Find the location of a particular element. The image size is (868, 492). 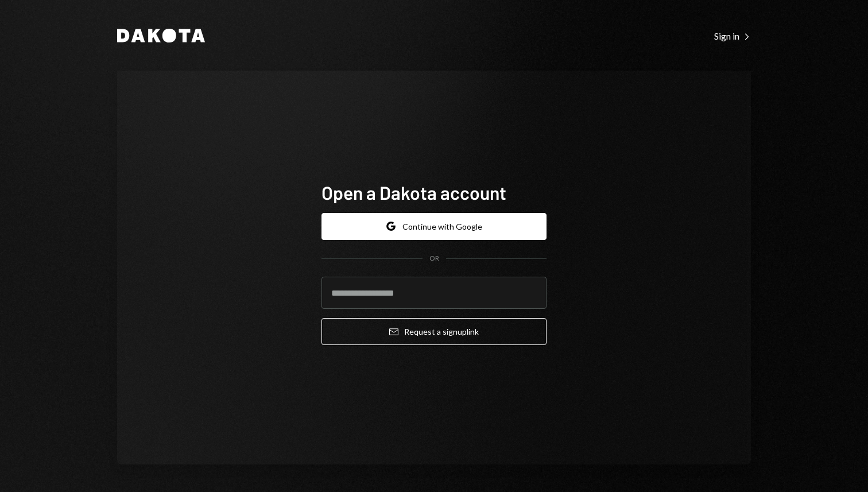

button: Continue with Google is located at coordinates (434, 226).